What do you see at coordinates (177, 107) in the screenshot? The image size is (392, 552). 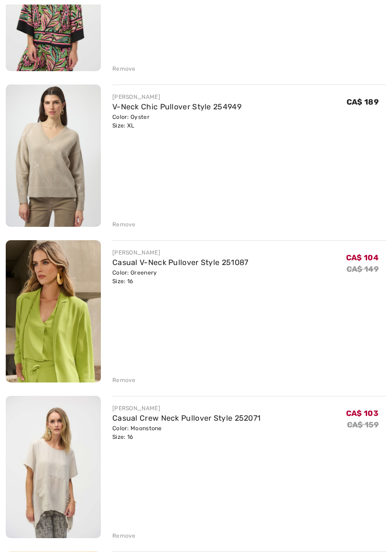 I see `a: V-Neck Chic Pullover Style 254949` at bounding box center [177, 107].